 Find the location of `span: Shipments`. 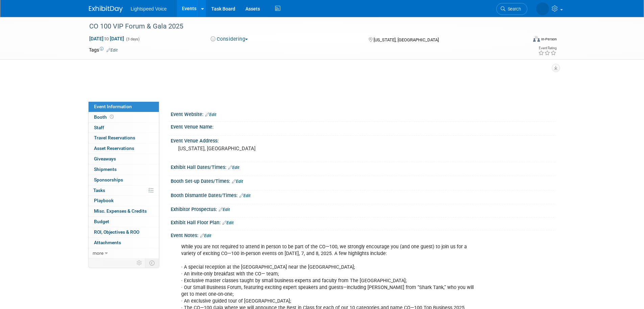

span: Shipments is located at coordinates (106, 169).